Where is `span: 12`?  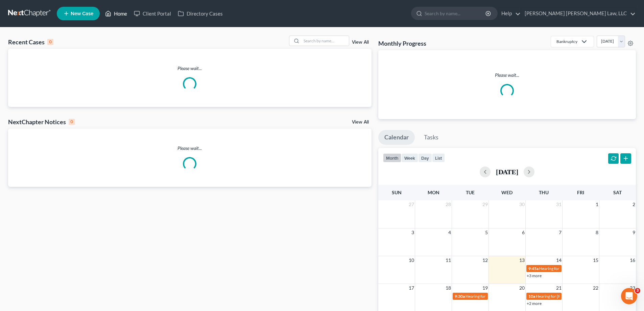
span: 12 is located at coordinates (485, 261).